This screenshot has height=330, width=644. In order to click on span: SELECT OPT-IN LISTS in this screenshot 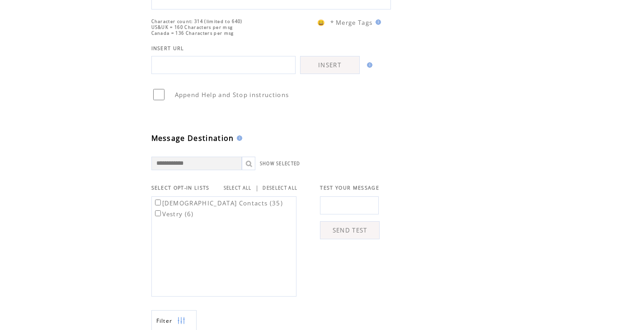, I will do `click(181, 188)`.